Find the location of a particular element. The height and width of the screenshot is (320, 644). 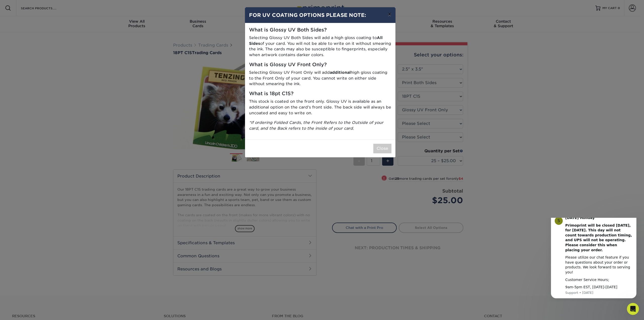

p: This stock is coated on the front only. Glossy UV is available as an additional option on the car... is located at coordinates (321, 107).